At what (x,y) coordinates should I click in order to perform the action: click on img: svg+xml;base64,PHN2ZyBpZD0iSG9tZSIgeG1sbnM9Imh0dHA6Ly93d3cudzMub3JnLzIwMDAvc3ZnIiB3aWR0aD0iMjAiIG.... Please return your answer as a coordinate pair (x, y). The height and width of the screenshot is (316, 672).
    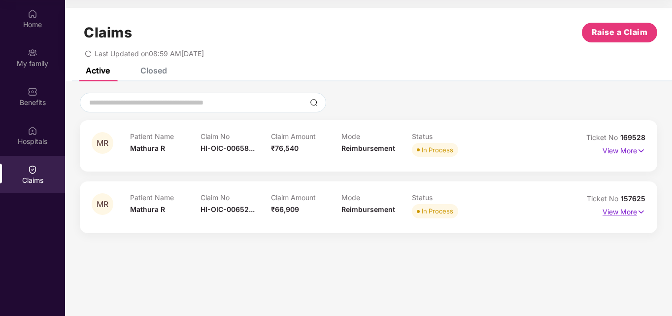
    Looking at the image, I should click on (32, 14).